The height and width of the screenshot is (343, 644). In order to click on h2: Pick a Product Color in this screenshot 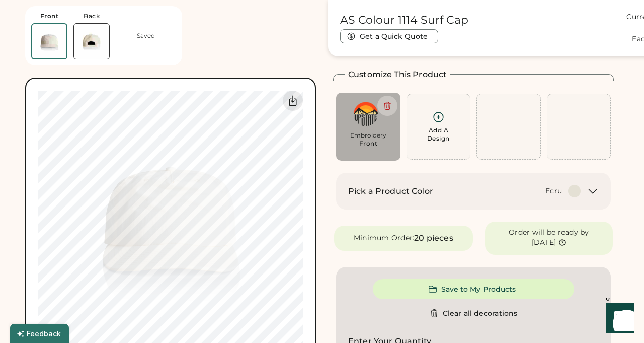, I will do `click(390, 191)`.